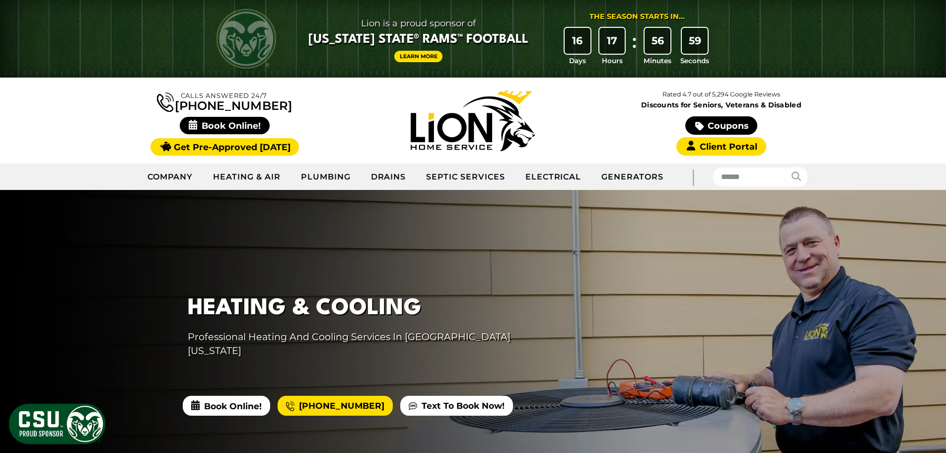 The height and width of the screenshot is (453, 946). Describe the element at coordinates (658, 61) in the screenshot. I see `span: Minutes` at that location.